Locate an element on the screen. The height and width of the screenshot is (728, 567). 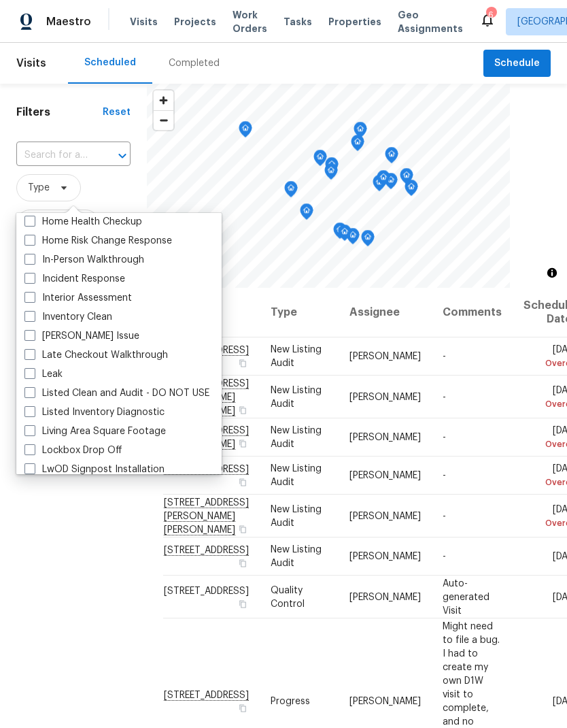
span: Maestro is located at coordinates (69, 22).